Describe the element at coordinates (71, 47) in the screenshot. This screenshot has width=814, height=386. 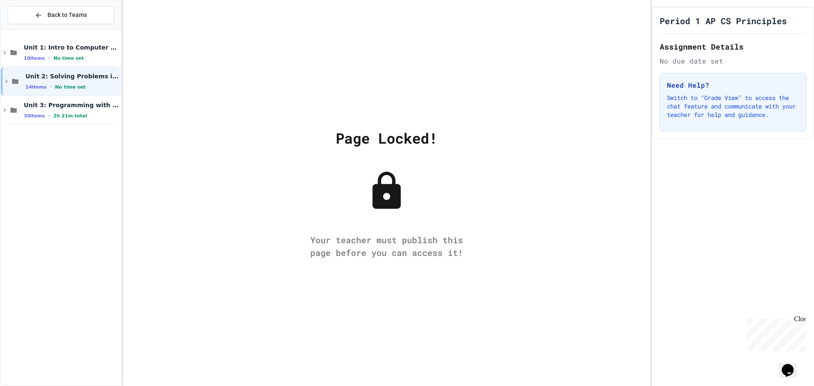
I see `span: Unit 1: Intro to Computer Science` at that location.